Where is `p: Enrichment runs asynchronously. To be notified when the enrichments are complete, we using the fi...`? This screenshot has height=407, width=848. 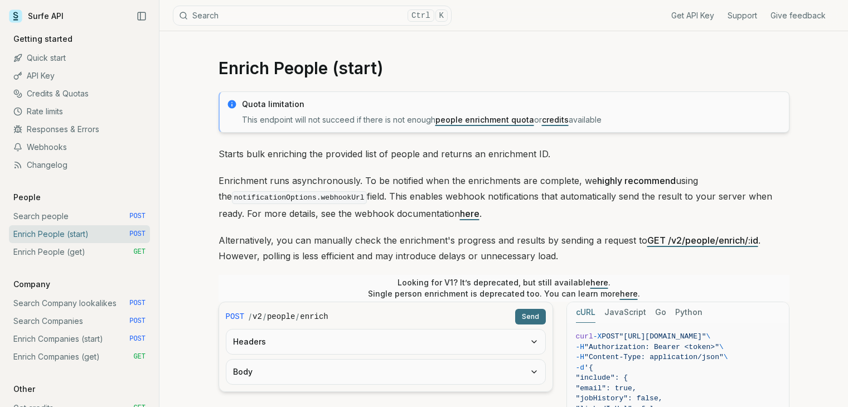 p: Enrichment runs asynchronously. To be notified when the enrichments are complete, we using the fi... is located at coordinates (504, 197).